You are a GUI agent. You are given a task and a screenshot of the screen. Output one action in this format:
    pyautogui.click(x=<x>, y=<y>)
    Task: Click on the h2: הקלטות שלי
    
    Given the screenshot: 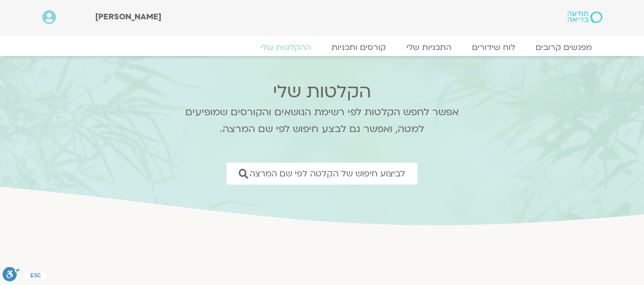 What is the action you would take?
    pyautogui.click(x=322, y=91)
    